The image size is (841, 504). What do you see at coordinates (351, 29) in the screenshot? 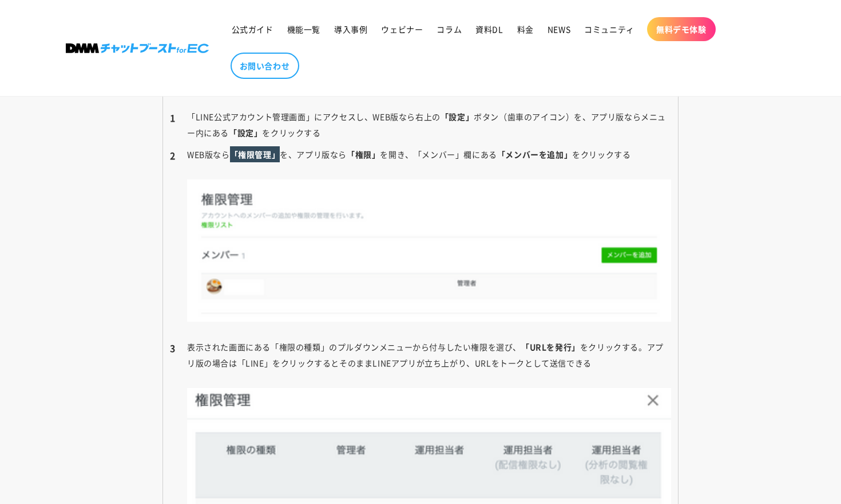
I see `span: 導入事例` at bounding box center [351, 29].